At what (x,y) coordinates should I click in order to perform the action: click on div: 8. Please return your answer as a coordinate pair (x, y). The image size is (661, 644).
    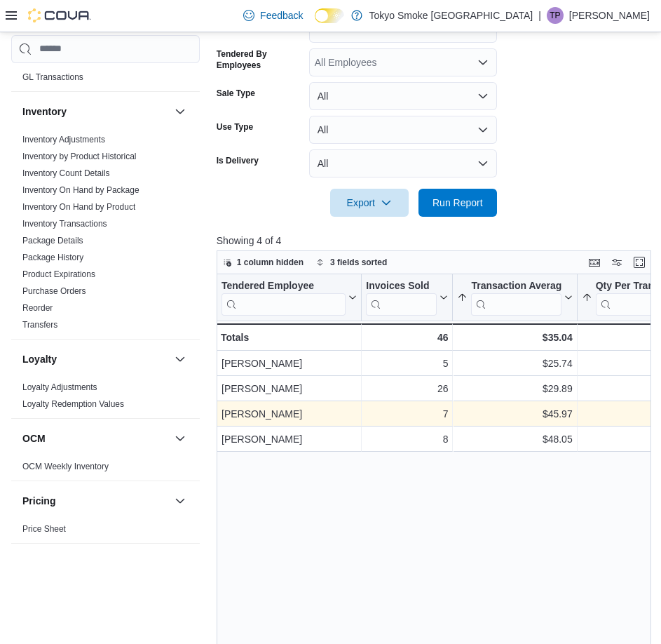
    Looking at the image, I should click on (406, 439).